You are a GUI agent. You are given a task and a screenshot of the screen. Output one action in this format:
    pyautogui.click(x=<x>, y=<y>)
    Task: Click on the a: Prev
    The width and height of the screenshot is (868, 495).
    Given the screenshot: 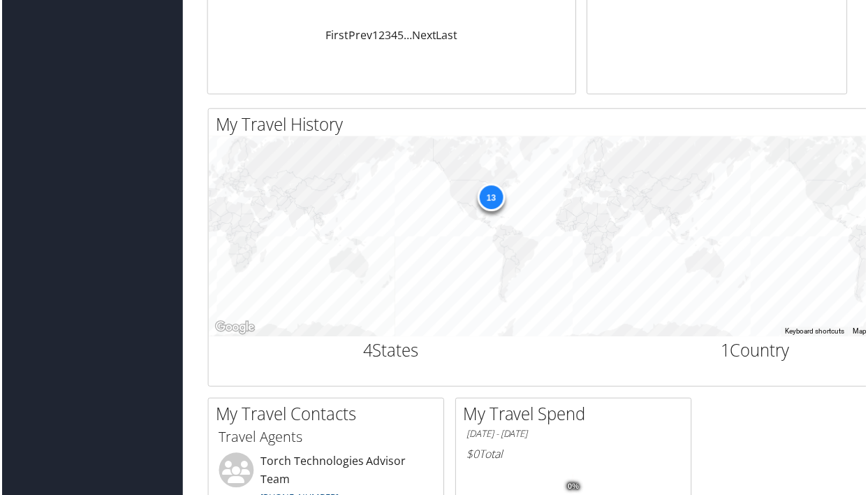 What is the action you would take?
    pyautogui.click(x=360, y=35)
    